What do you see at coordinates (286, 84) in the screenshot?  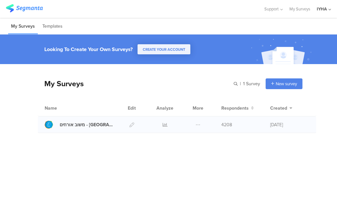 I see `span: New survey` at bounding box center [286, 84].